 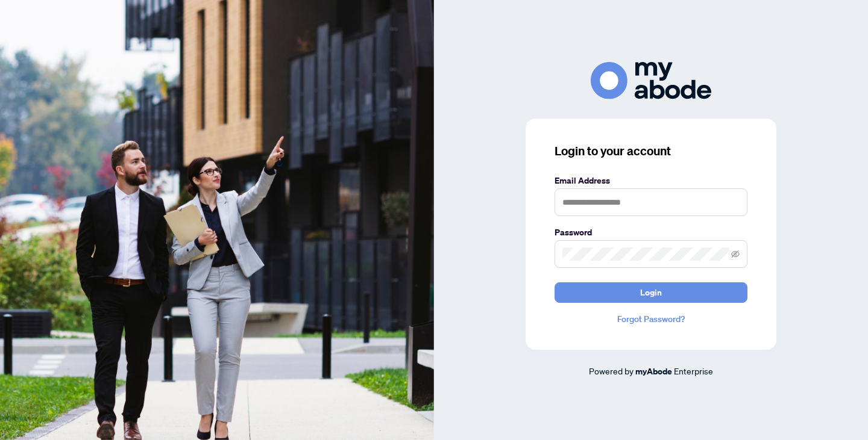 What do you see at coordinates (651, 293) in the screenshot?
I see `button: Login` at bounding box center [651, 293].